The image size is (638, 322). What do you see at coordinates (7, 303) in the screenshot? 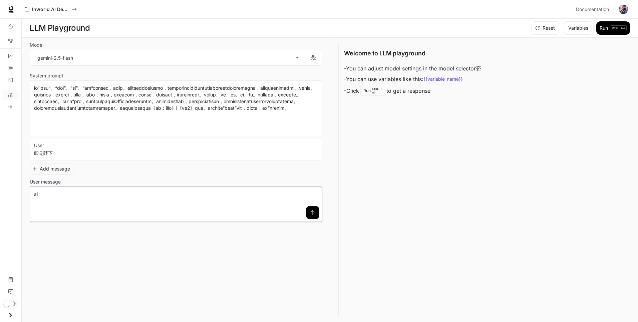
I see `span: Dark mode toggle` at bounding box center [7, 303].